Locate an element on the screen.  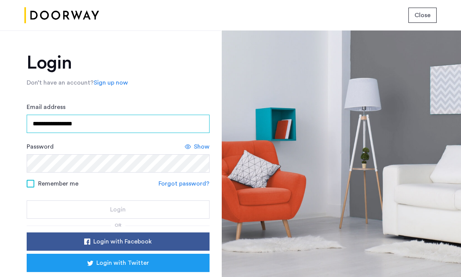
span: Don’t have an account? is located at coordinates (60, 83).